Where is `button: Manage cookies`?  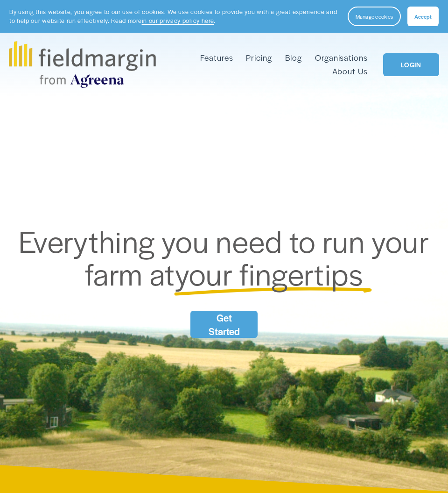 button: Manage cookies is located at coordinates (375, 16).